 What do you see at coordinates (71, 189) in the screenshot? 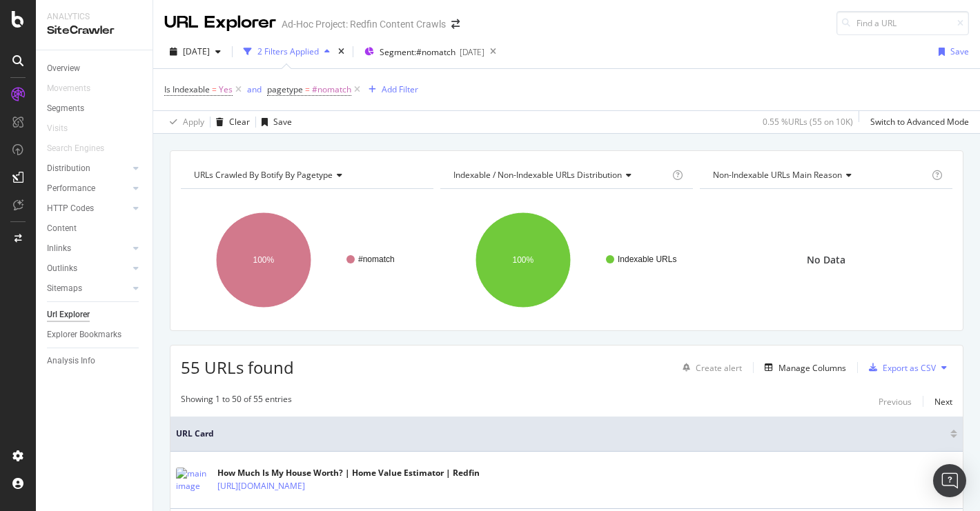
I see `div: Performance` at bounding box center [71, 189].